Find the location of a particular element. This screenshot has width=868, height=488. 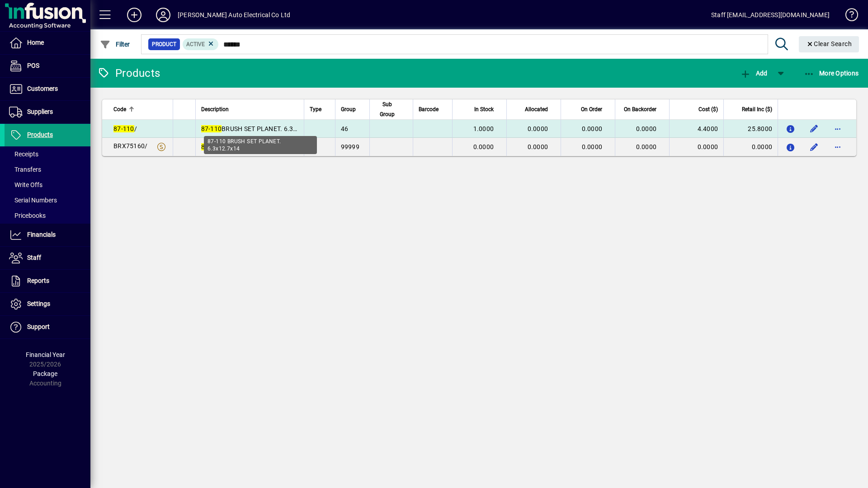

a: Staff is located at coordinates (48, 258).